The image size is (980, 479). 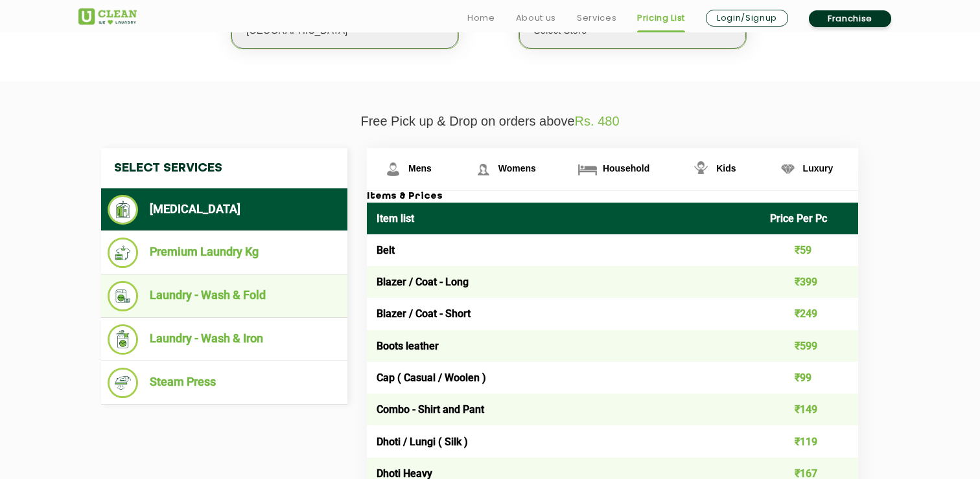 What do you see at coordinates (809, 377) in the screenshot?
I see `td: ₹99` at bounding box center [809, 377].